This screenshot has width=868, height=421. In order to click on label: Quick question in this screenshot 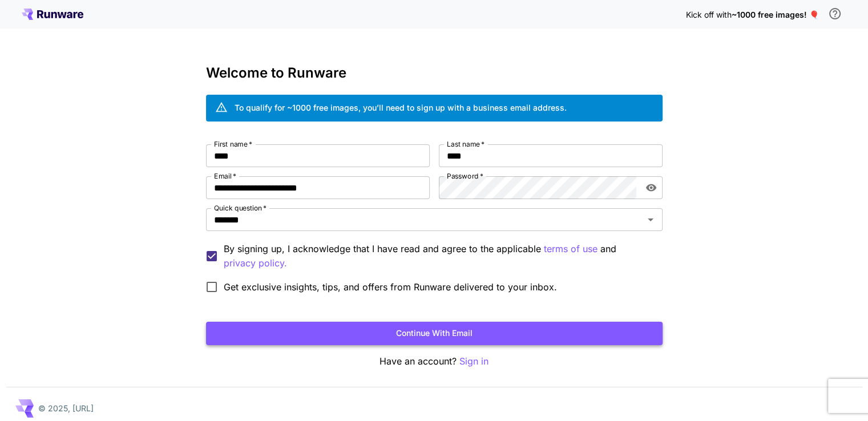, I will do `click(240, 208)`.